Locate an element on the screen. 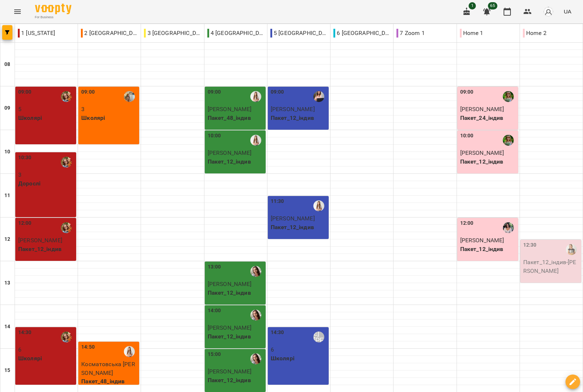 This screenshot has width=583, height=392. p: 7 Zoom 1 is located at coordinates (410, 33).